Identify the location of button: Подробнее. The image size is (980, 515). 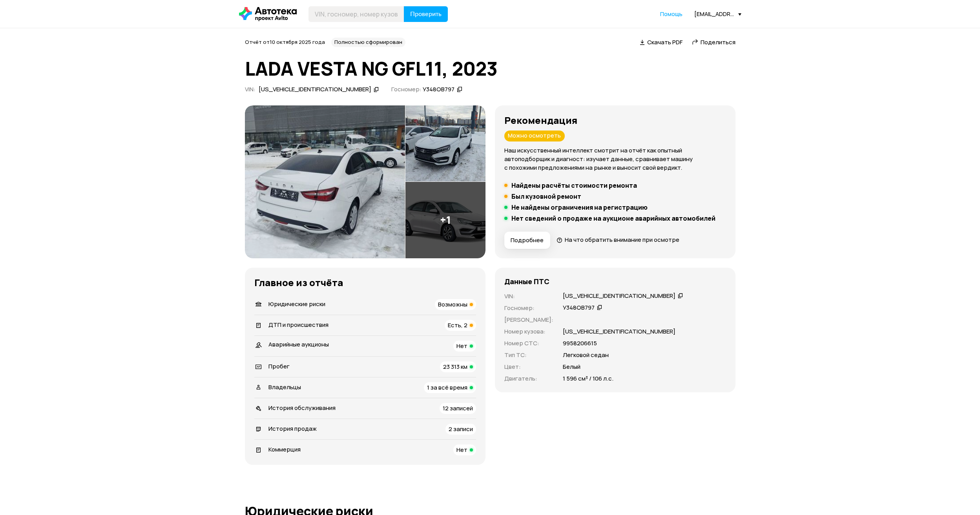
(527, 240).